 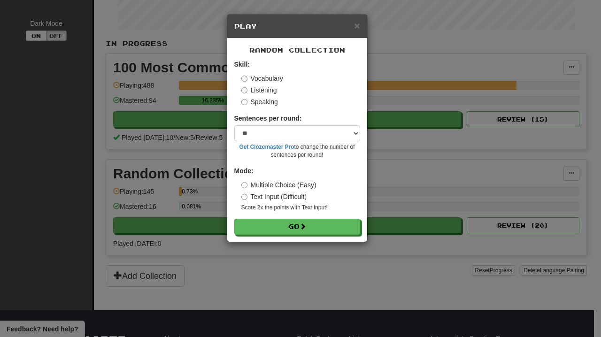 I want to click on input: Speaking, so click(x=244, y=102).